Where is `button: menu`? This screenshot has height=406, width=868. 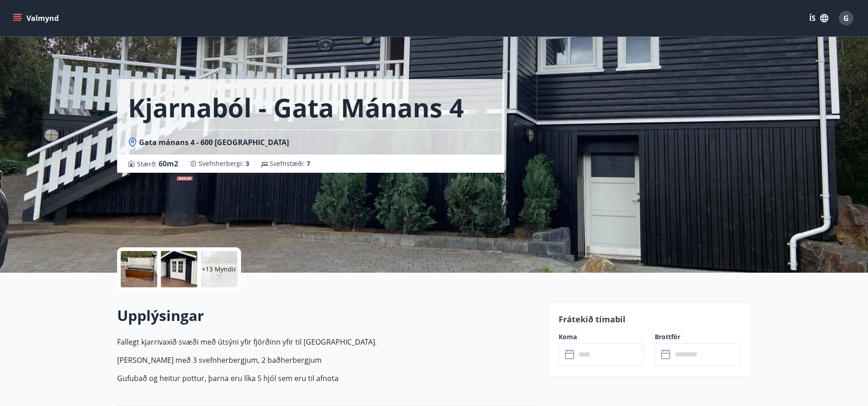
button: menu is located at coordinates (37, 18).